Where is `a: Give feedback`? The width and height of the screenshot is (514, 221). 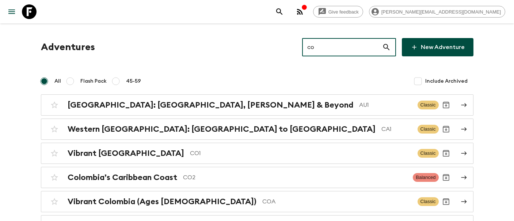
a: Give feedback is located at coordinates (338, 12).